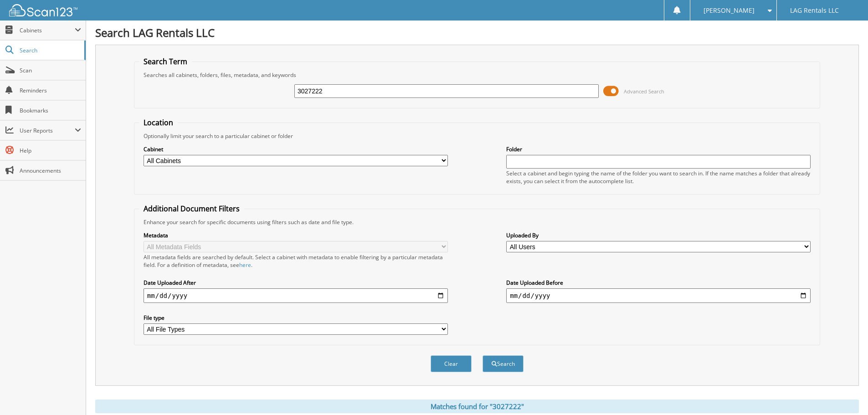 The image size is (868, 415). I want to click on div: Matches found for "3027222", so click(477, 406).